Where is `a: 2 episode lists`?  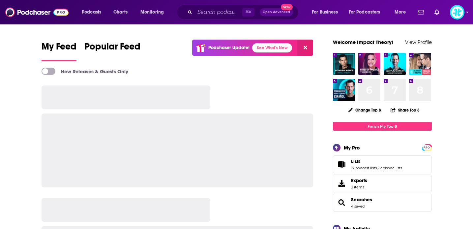 a: 2 episode lists is located at coordinates (390, 168).